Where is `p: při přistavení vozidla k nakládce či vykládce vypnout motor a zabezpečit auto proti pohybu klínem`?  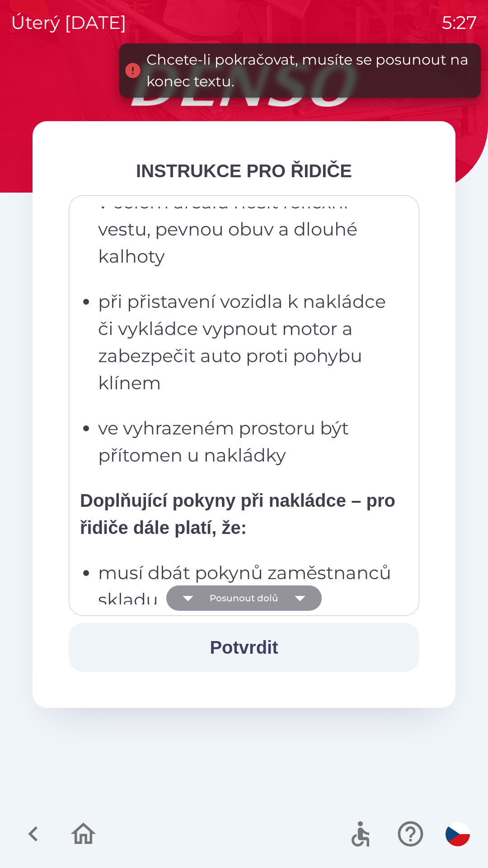
p: při přistavení vozidla k nakládce či vykládce vypnout motor a zabezpečit auto proti pohybu klínem is located at coordinates (247, 342).